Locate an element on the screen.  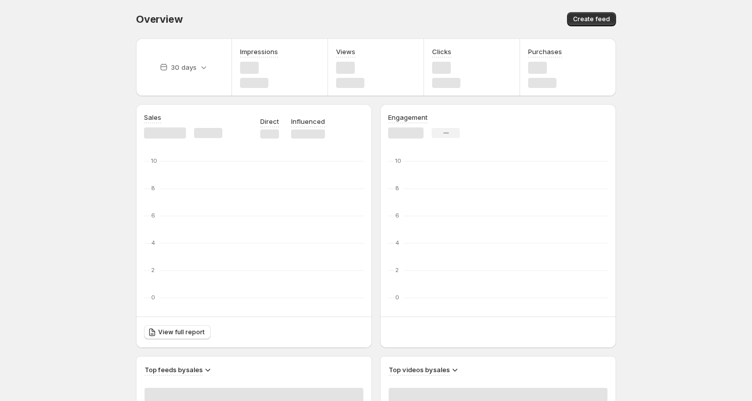
span: Overview is located at coordinates (159, 19).